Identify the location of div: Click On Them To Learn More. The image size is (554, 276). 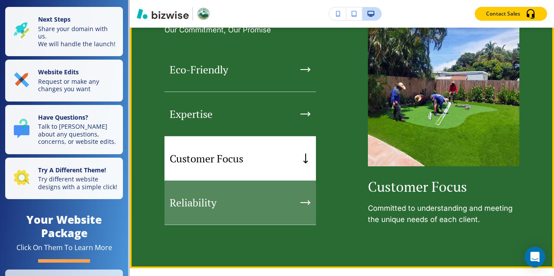
(64, 248).